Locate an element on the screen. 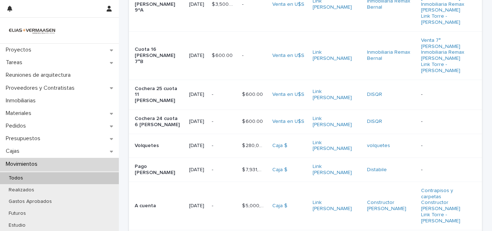 The height and width of the screenshot is (231, 492). p: Inmobiliarias is located at coordinates (22, 100).